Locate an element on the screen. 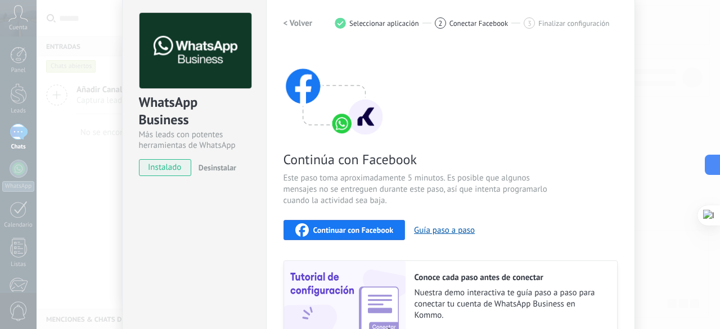 The height and width of the screenshot is (329, 720). div: WhatsApp Business is located at coordinates (194, 111).